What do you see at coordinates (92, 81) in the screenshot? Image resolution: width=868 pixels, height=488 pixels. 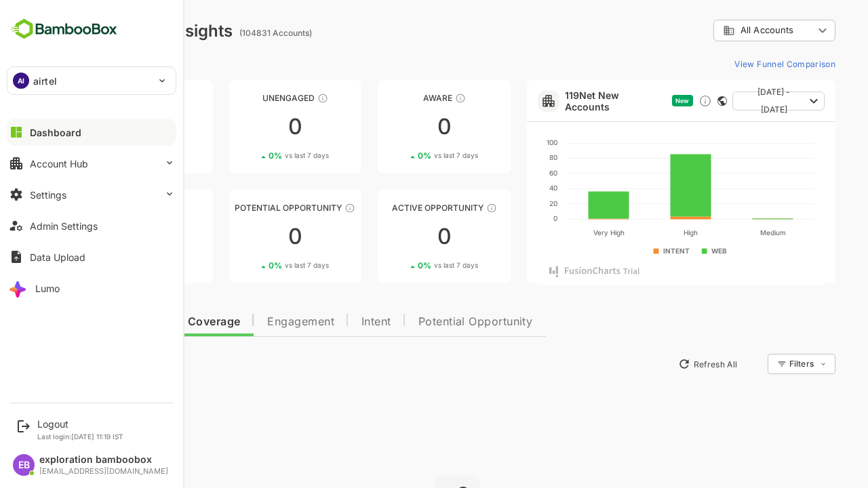 I see `div: AIairtel` at bounding box center [92, 81].